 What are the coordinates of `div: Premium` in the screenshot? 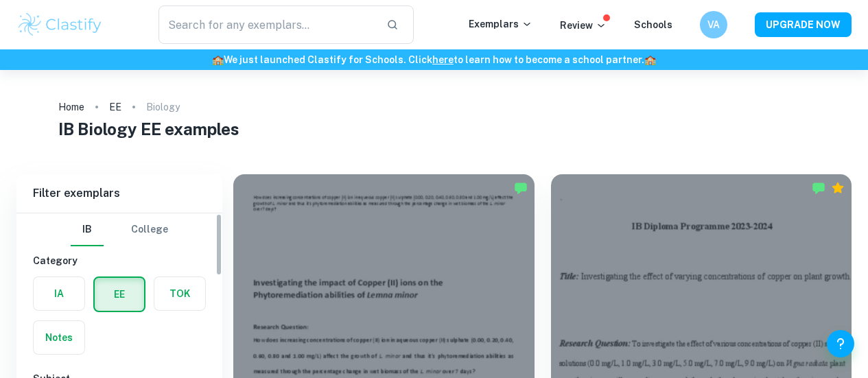 It's located at (838, 188).